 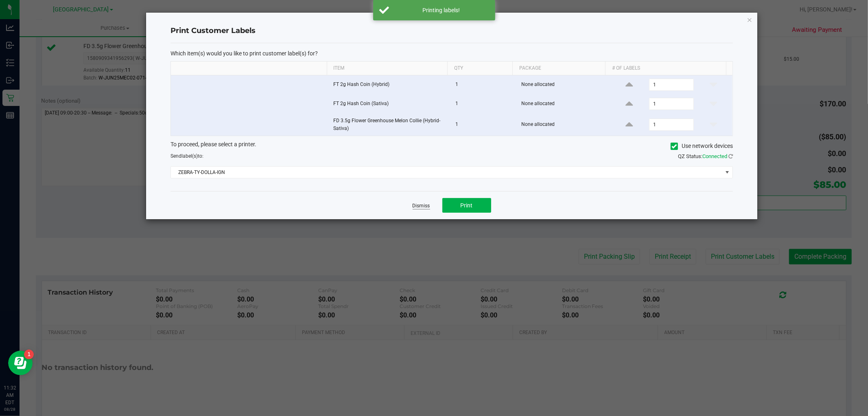 I want to click on td: FT 2g Hash Coin (Sativa), so click(x=390, y=104).